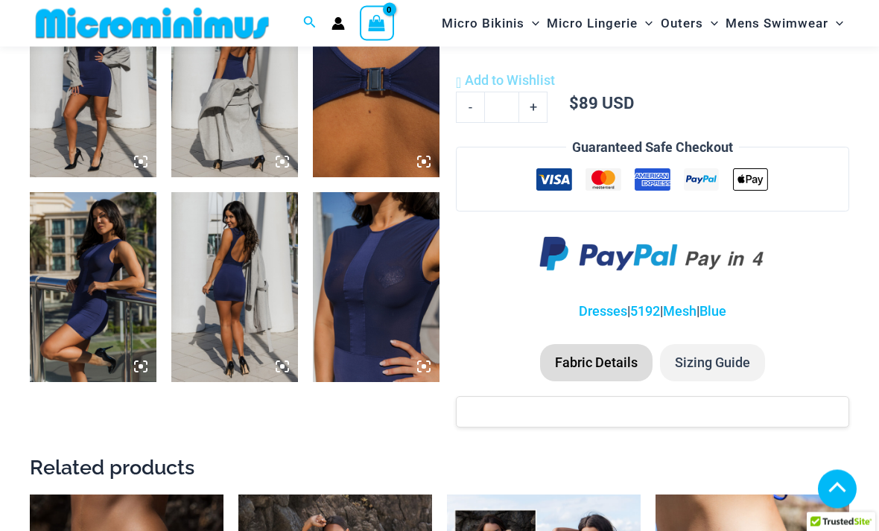 The height and width of the screenshot is (531, 879). Describe the element at coordinates (592, 23) in the screenshot. I see `span: Micro Lingerie` at that location.